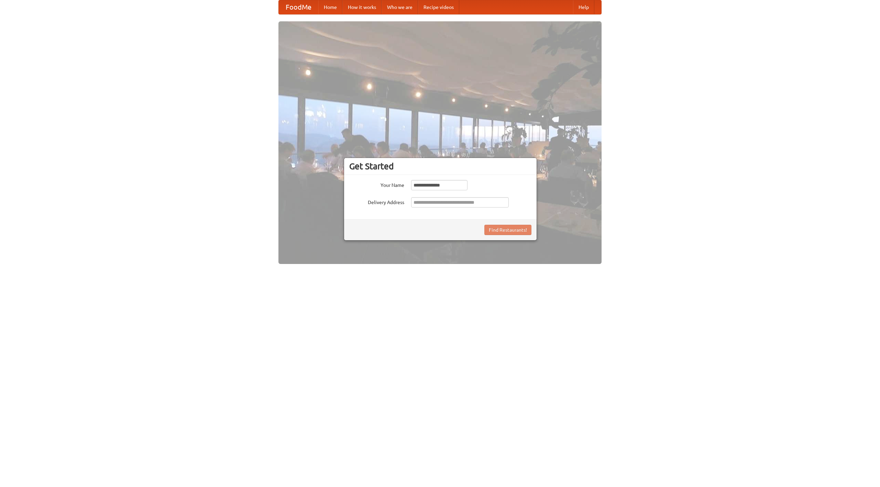 This screenshot has width=880, height=487. Describe the element at coordinates (441, 166) in the screenshot. I see `h3: Get Started` at that location.